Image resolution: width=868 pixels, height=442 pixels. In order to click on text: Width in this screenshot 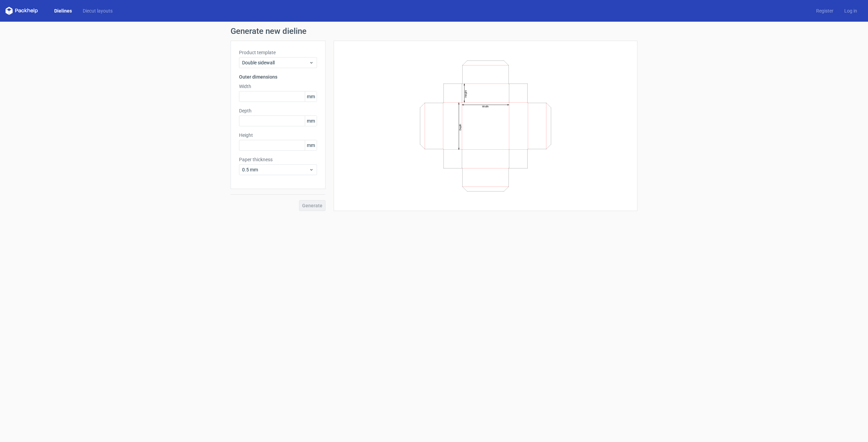, I will do `click(485, 106)`.